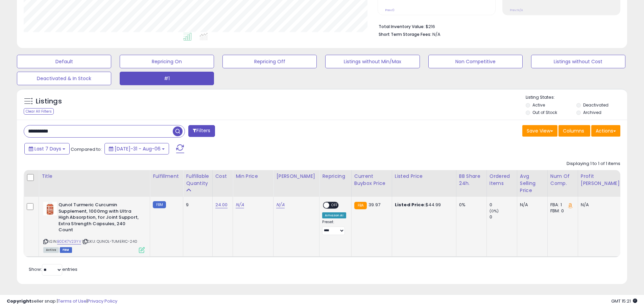  What do you see at coordinates (51, 250) in the screenshot?
I see `span: All listings currently available for purchase on Amazon` at bounding box center [51, 250].